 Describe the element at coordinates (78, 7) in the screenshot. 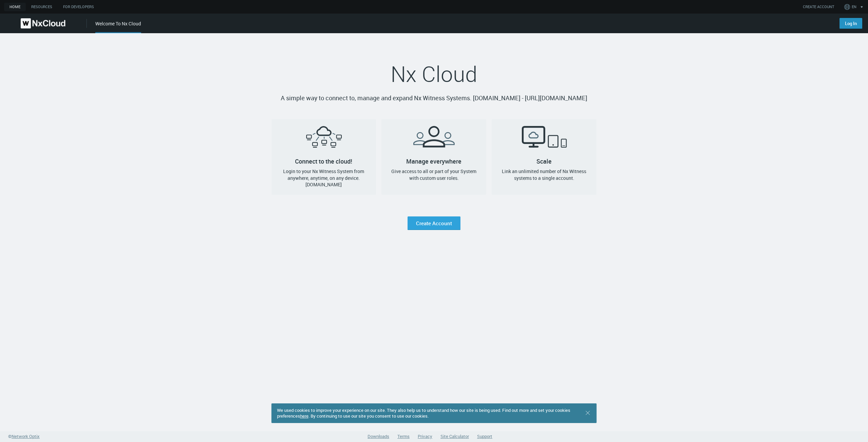

I see `a: For Developers` at that location.